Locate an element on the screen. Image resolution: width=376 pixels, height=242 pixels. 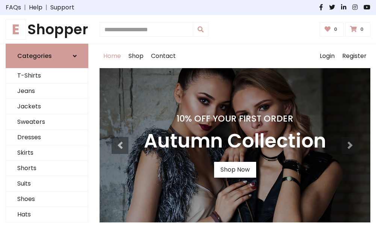
a: Jackets is located at coordinates (47, 106).